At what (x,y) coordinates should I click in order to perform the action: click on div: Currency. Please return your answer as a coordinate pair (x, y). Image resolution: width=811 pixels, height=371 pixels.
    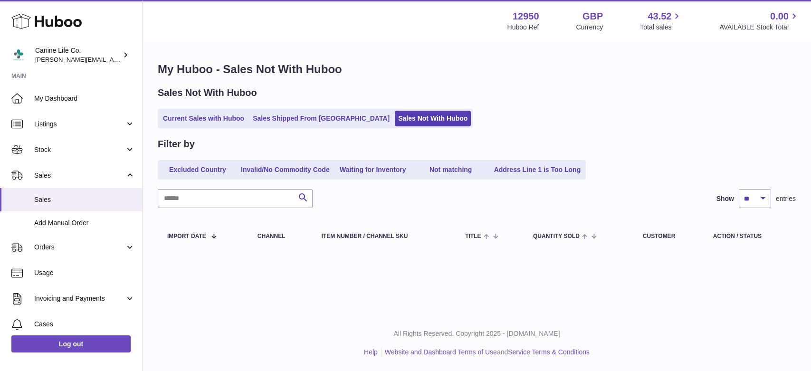
    Looking at the image, I should click on (590, 27).